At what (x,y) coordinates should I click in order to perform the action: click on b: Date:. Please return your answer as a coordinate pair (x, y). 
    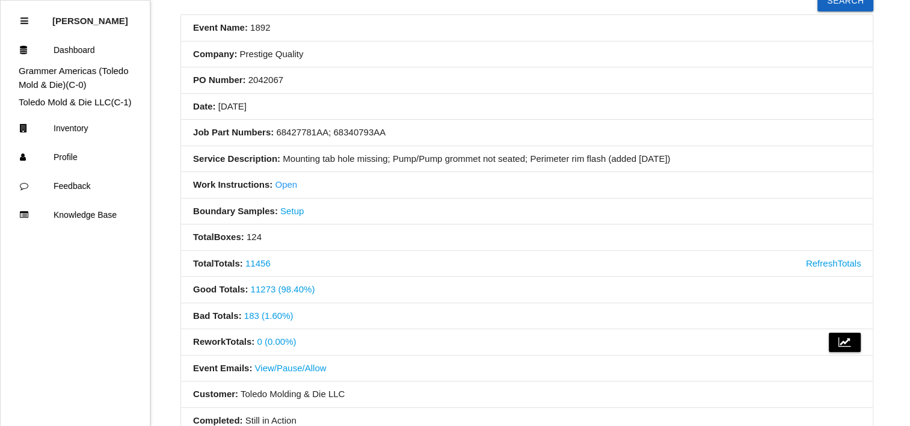
    Looking at the image, I should click on (204, 106).